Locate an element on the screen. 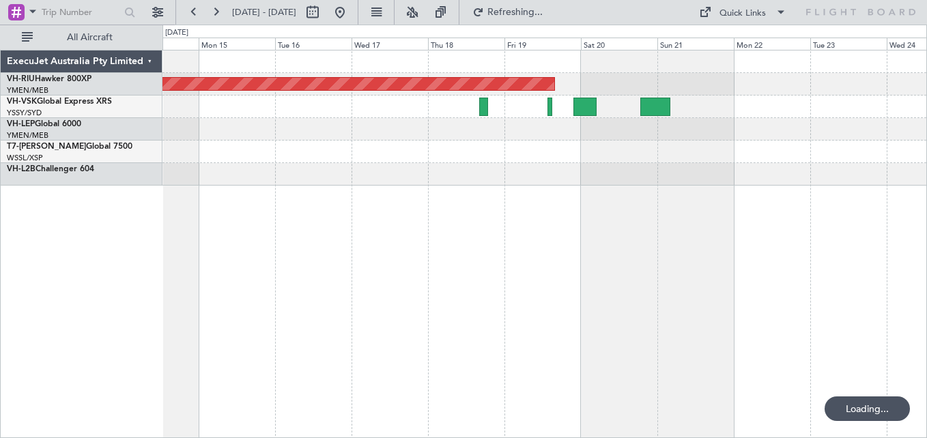  button: All Aircraft is located at coordinates (81, 38).